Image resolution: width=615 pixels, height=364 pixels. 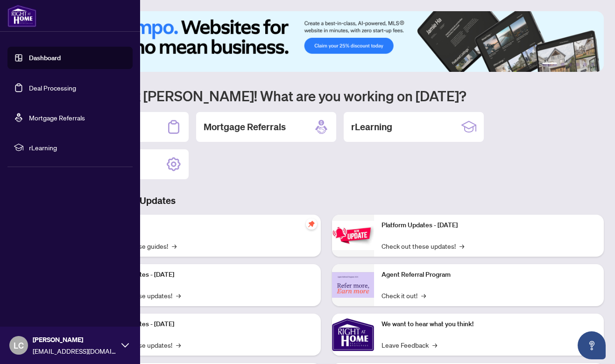 What do you see at coordinates (550, 64) in the screenshot?
I see `button: 1` at bounding box center [550, 64].